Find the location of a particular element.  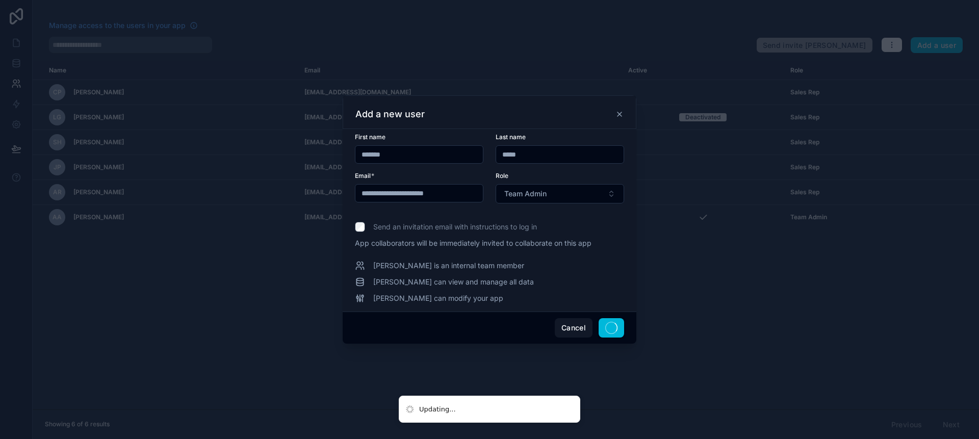

span: Role is located at coordinates (502, 175).